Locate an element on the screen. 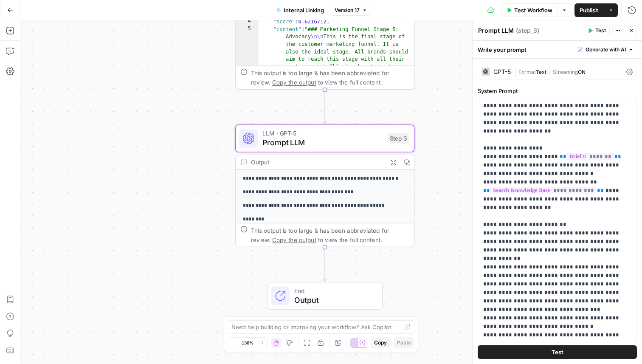 The width and height of the screenshot is (642, 364). div: EndOutput is located at coordinates (325, 295).